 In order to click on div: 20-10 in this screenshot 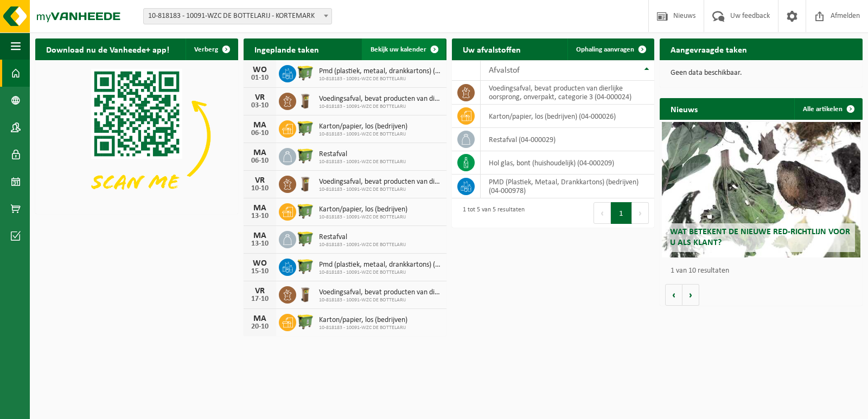, I will do `click(260, 327)`.